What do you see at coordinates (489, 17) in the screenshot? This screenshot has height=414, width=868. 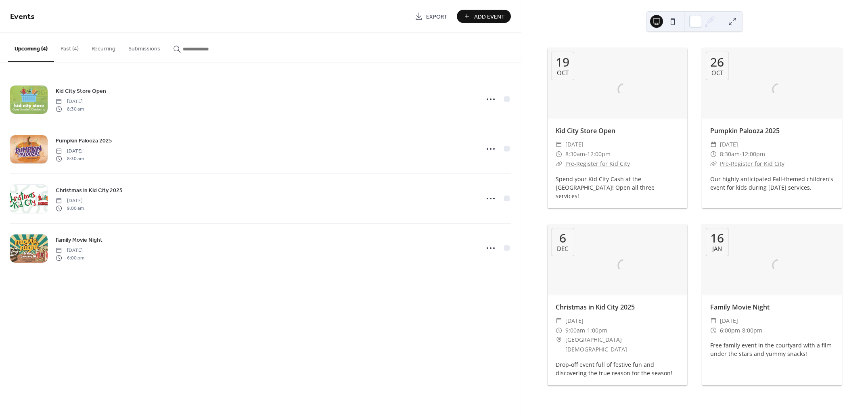 I see `span: Add Event` at bounding box center [489, 17].